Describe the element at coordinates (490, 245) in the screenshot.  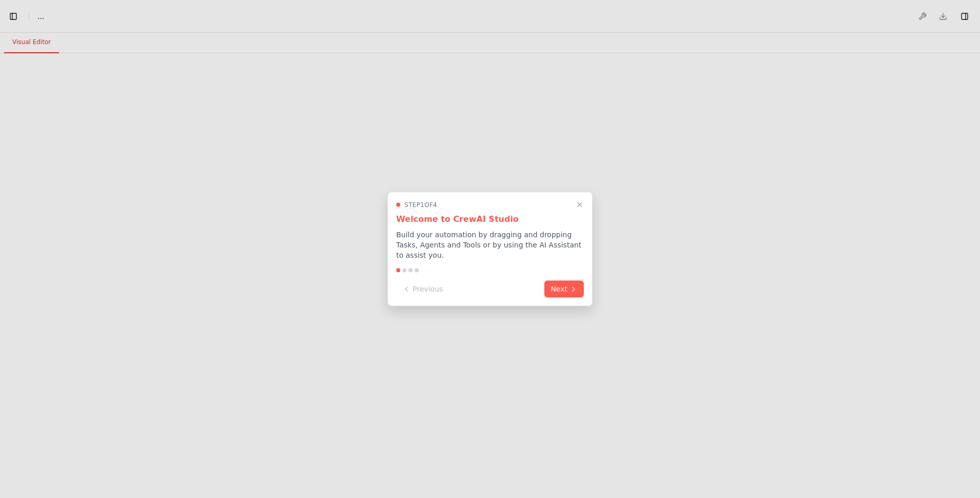
I see `p: Build your automation by dragging and dropping Tasks, Agents and Tools or by using the AI Assista...` at that location.